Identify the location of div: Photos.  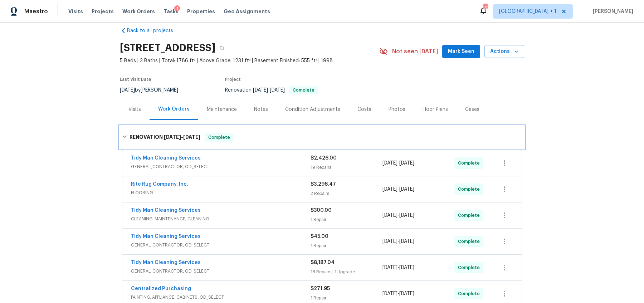
(397, 110).